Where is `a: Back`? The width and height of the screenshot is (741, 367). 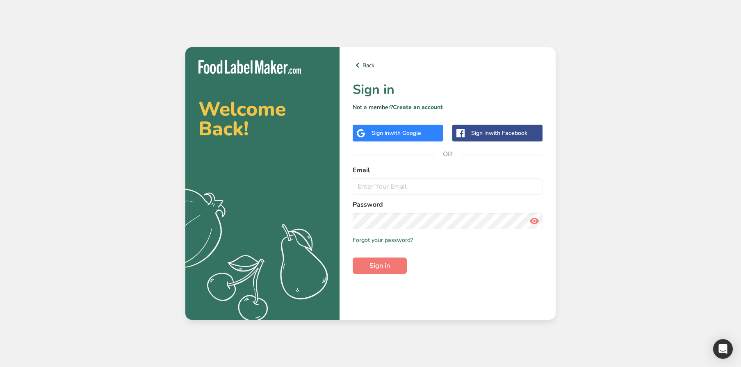 a: Back is located at coordinates (447, 65).